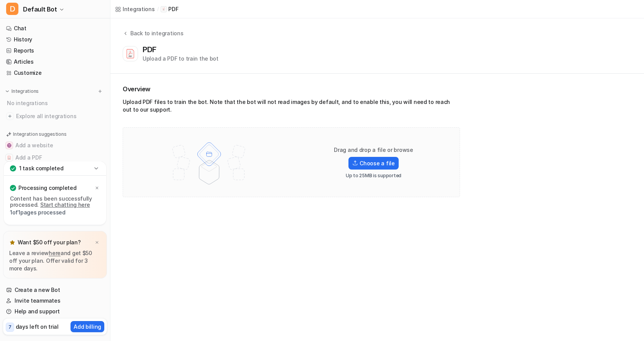 The width and height of the screenshot is (644, 341). I want to click on button: Add billing, so click(88, 326).